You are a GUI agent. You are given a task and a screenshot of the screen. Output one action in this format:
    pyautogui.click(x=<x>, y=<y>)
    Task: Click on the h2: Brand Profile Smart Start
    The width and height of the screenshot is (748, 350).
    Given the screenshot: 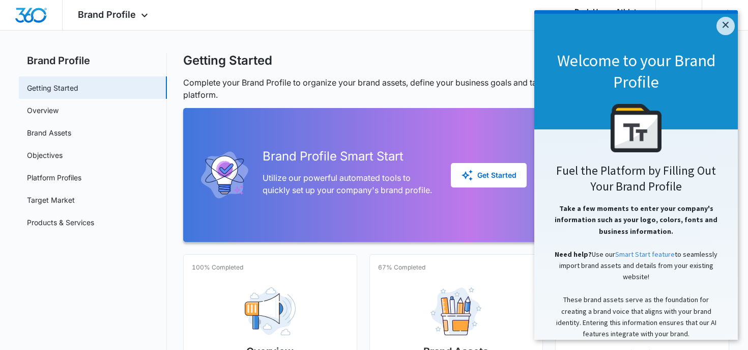 What is the action you would take?
    pyautogui.click(x=349, y=156)
    